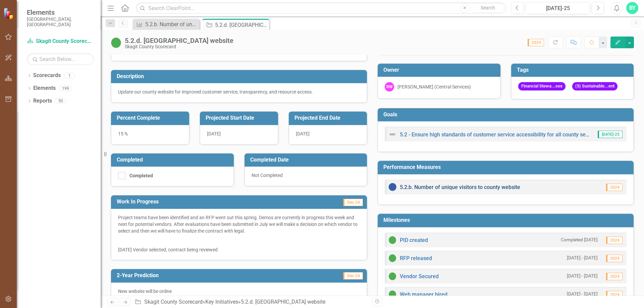  I want to click on h3: 2-Year Prediction, so click(199, 275).